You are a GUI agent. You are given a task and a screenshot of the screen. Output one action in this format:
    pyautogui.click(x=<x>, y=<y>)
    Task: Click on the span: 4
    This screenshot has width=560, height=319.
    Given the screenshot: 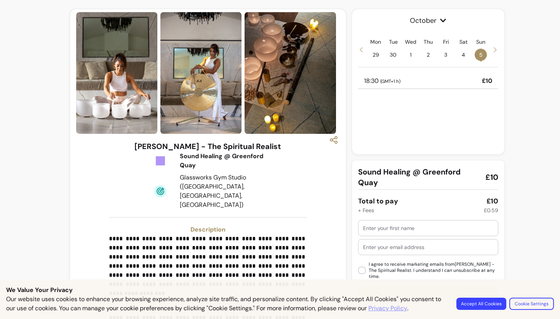 What is the action you would take?
    pyautogui.click(x=463, y=55)
    